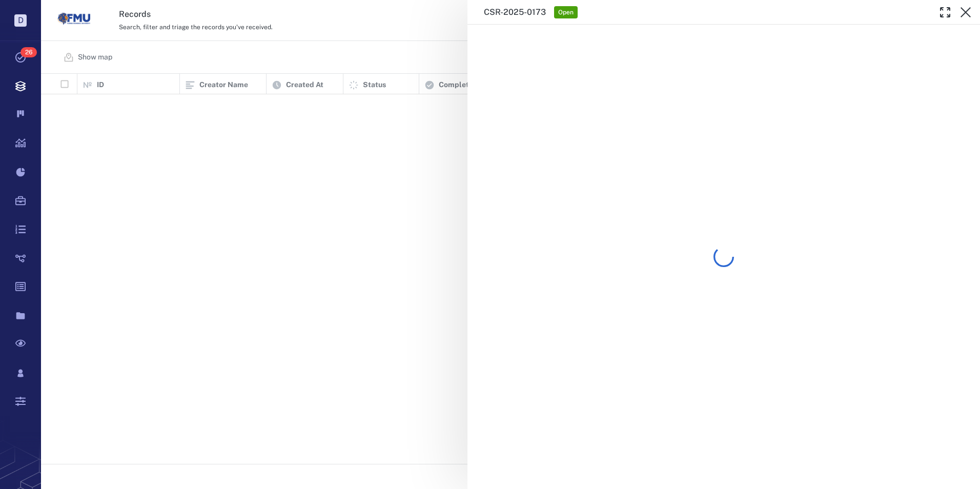 The width and height of the screenshot is (980, 489). What do you see at coordinates (29, 53) in the screenshot?
I see `span: 26` at bounding box center [29, 53].